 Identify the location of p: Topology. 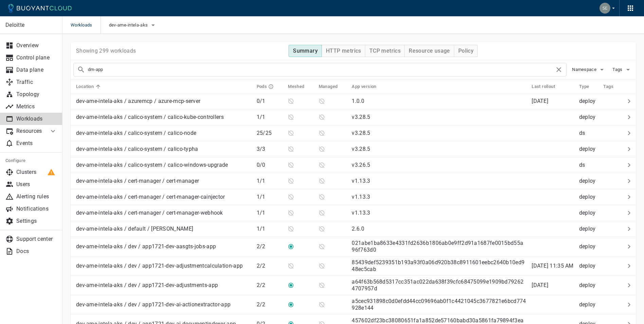
(37, 94).